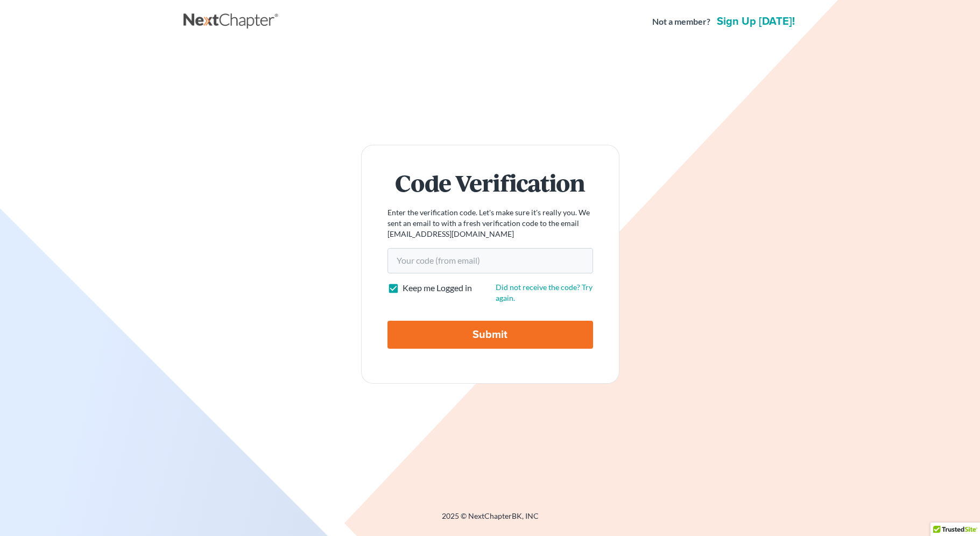 The width and height of the screenshot is (980, 536). Describe the element at coordinates (437, 288) in the screenshot. I see `label: Keep me Logged in` at that location.